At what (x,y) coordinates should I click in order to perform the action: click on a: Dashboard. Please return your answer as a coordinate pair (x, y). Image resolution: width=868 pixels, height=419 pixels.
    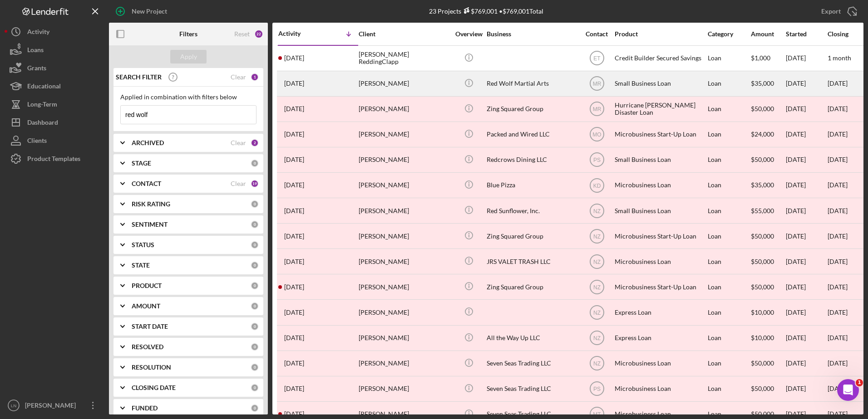
    Looking at the image, I should click on (54, 123).